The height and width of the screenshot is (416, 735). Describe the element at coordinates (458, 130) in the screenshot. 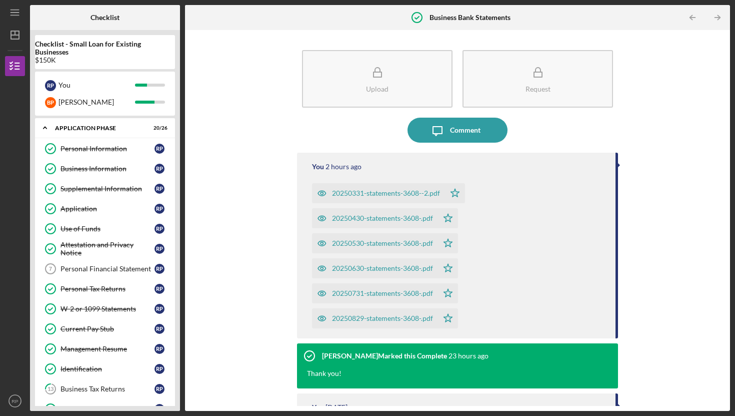

I see `button: Comment` at that location.